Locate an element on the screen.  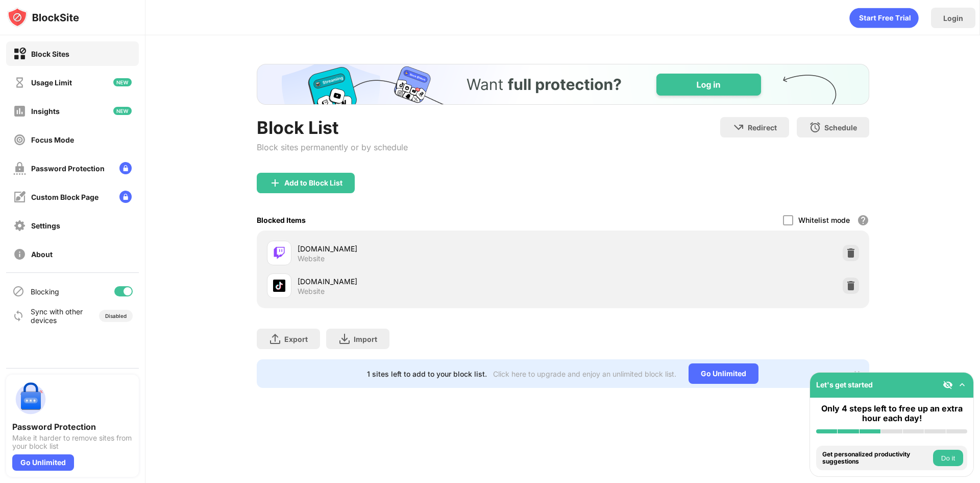
div: Schedule is located at coordinates (841, 127).